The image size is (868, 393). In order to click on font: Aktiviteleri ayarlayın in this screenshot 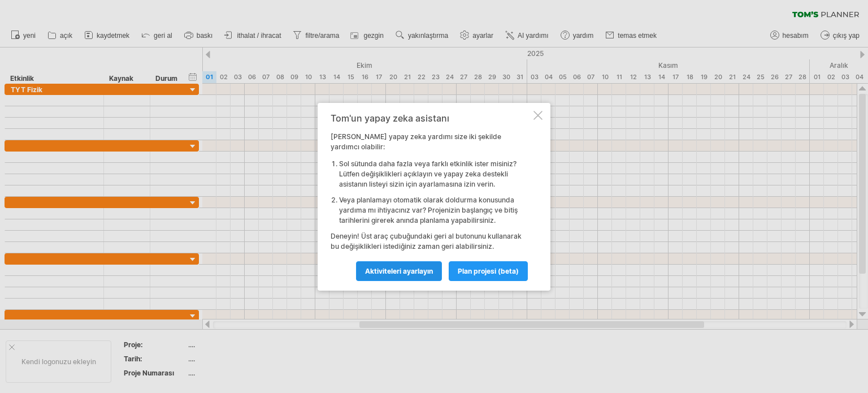, I will do `click(399, 270)`.